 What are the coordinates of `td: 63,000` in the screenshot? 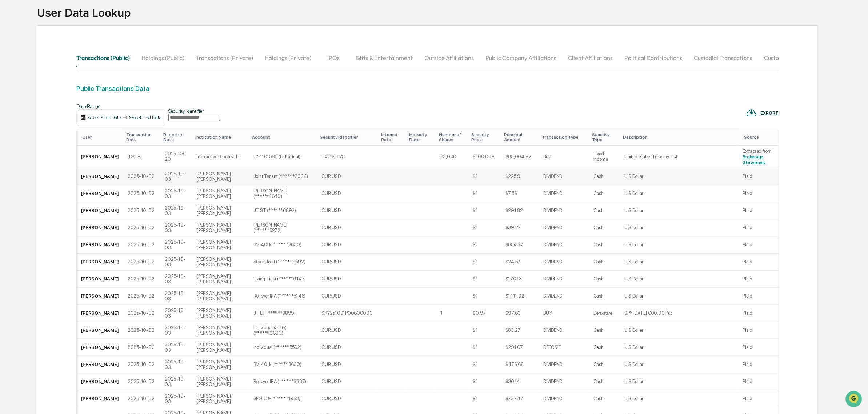 It's located at (452, 157).